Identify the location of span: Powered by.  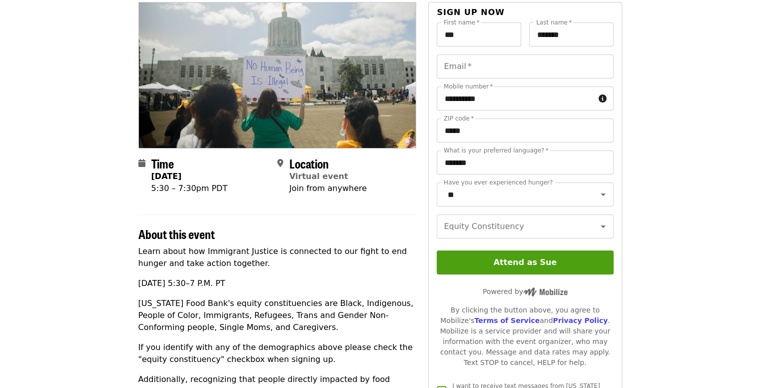
(525, 291).